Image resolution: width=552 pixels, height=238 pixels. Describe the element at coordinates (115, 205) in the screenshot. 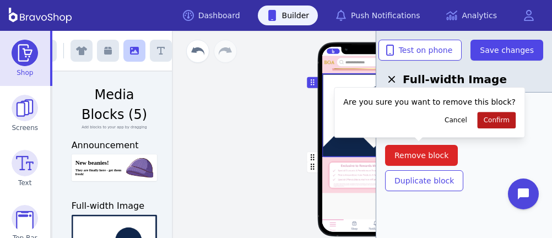

I see `h3: Full-width Image` at that location.